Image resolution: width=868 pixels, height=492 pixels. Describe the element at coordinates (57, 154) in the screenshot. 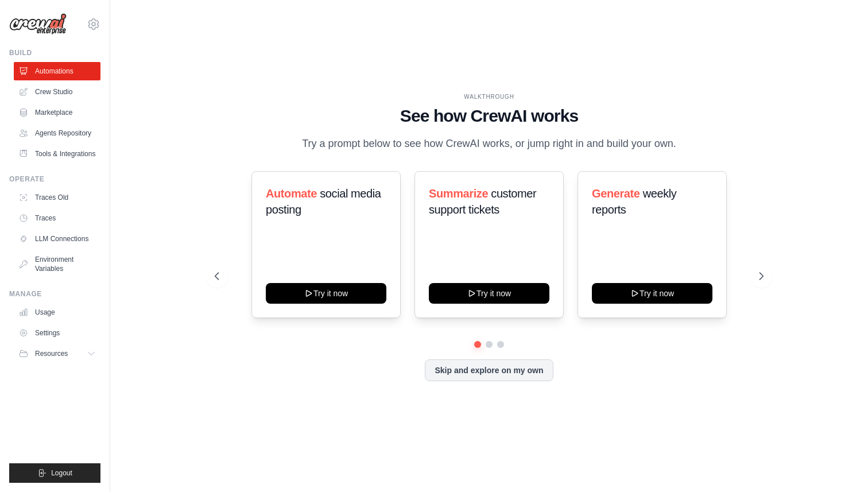

I see `a: Tools & Integrations` at that location.